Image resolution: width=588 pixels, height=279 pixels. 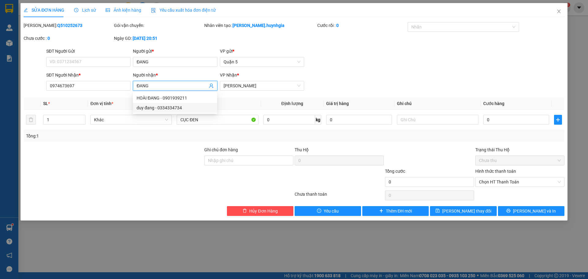 What do you see at coordinates (88, 51) in the screenshot?
I see `div: SĐT Người Gửi` at bounding box center [88, 51].